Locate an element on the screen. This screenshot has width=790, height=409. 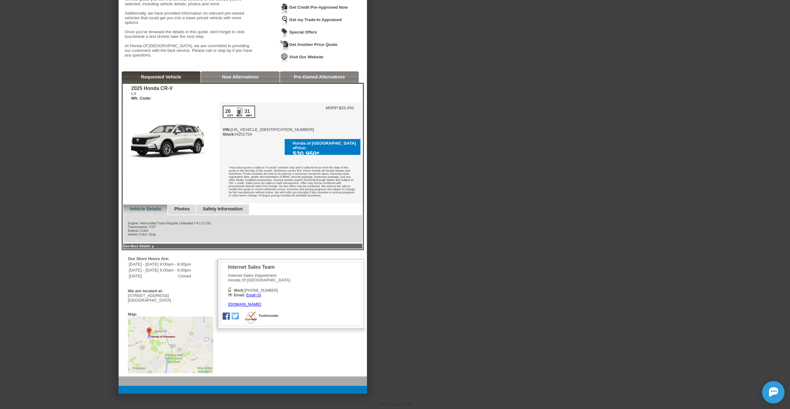
img: Icon_Phone.png is located at coordinates (229, 289).